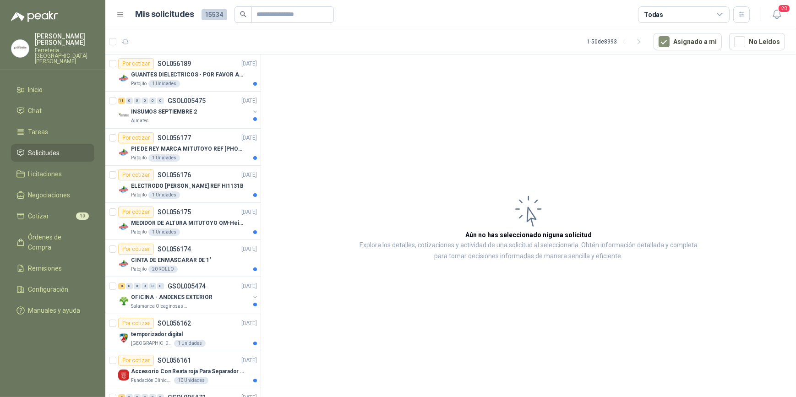 This screenshot has height=397, width=796. Describe the element at coordinates (188, 75) in the screenshot. I see `p: GUANTES DIELECTRICOS - POR FAVOR ADJUNTAR SU FICHA TECNICA` at that location.